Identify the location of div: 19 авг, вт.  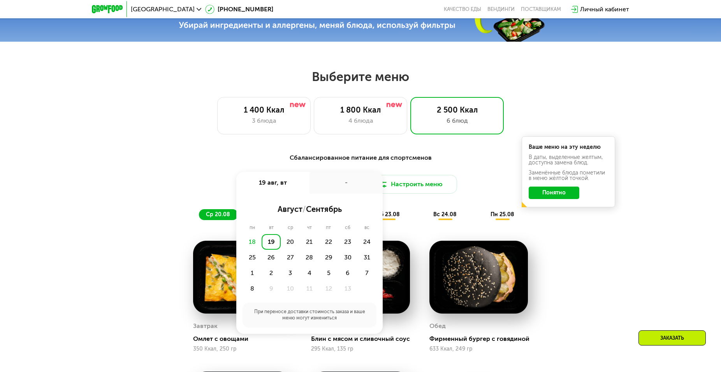
(273, 183).